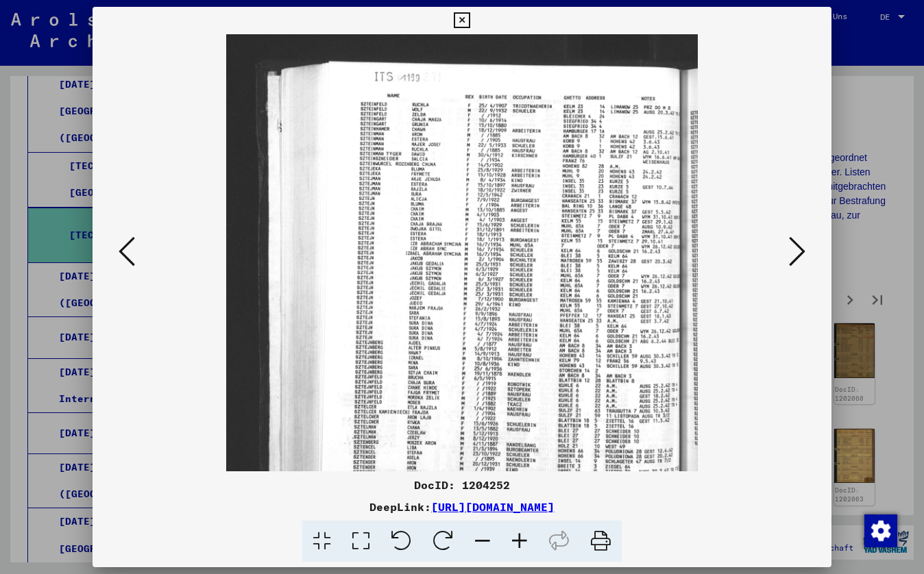 Image resolution: width=924 pixels, height=574 pixels. I want to click on div: Zustimmung ändern, so click(880, 531).